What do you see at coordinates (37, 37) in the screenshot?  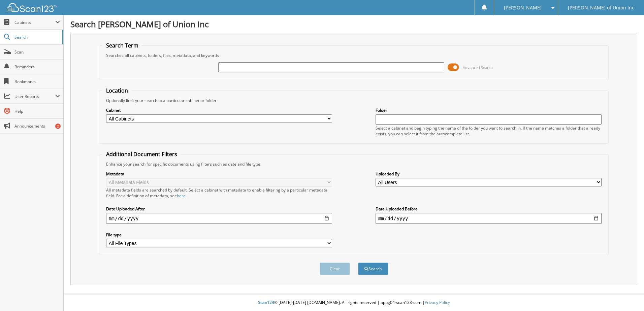 I see `span: Search` at bounding box center [37, 37].